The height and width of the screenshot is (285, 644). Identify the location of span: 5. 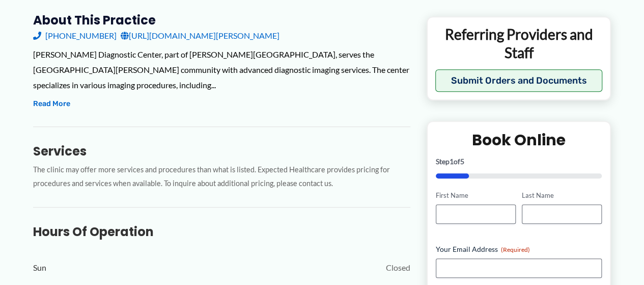
(462, 161).